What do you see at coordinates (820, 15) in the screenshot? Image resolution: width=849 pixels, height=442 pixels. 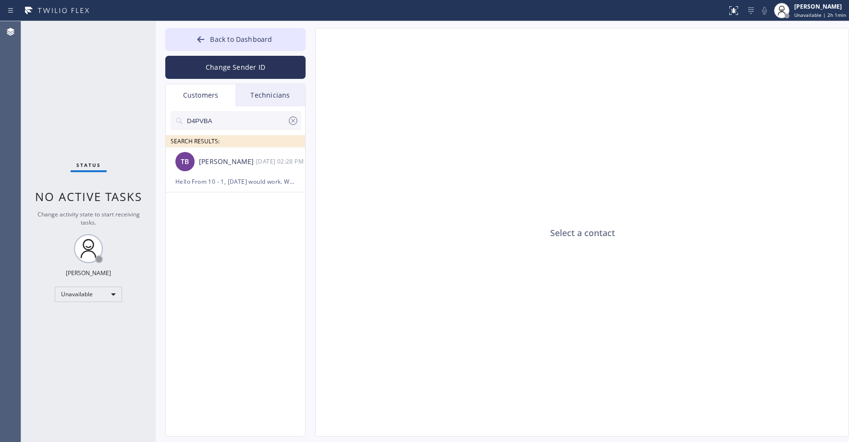 I see `span: Unavailable | 2h 1min` at bounding box center [820, 15].